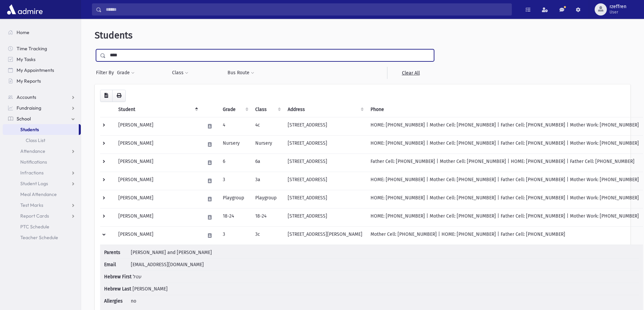  Describe the element at coordinates (42, 238) in the screenshot. I see `a: Teacher Schedule` at that location.